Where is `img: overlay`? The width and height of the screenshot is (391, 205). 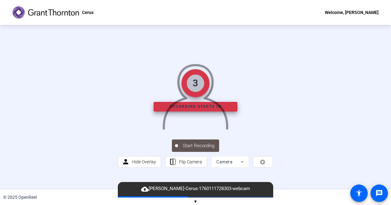
img: overlay is located at coordinates (195, 95).